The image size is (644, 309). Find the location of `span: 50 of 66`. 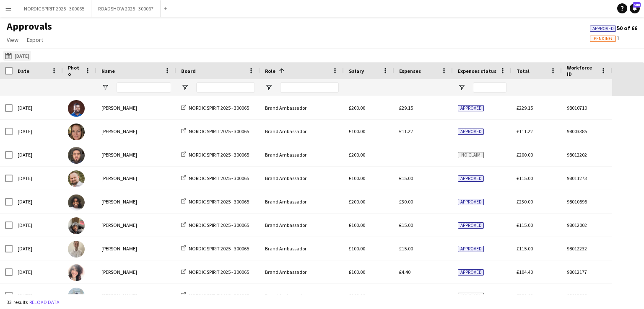

span: 50 of 66 is located at coordinates (613, 28).